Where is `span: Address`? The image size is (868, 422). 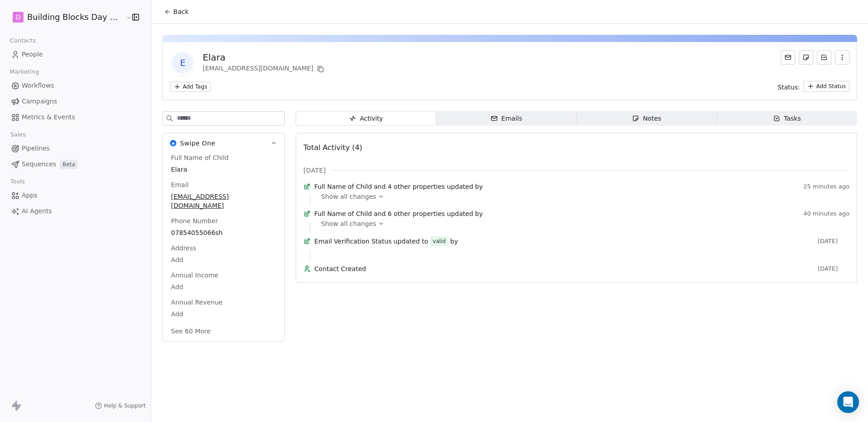 span: Address is located at coordinates (183, 248).